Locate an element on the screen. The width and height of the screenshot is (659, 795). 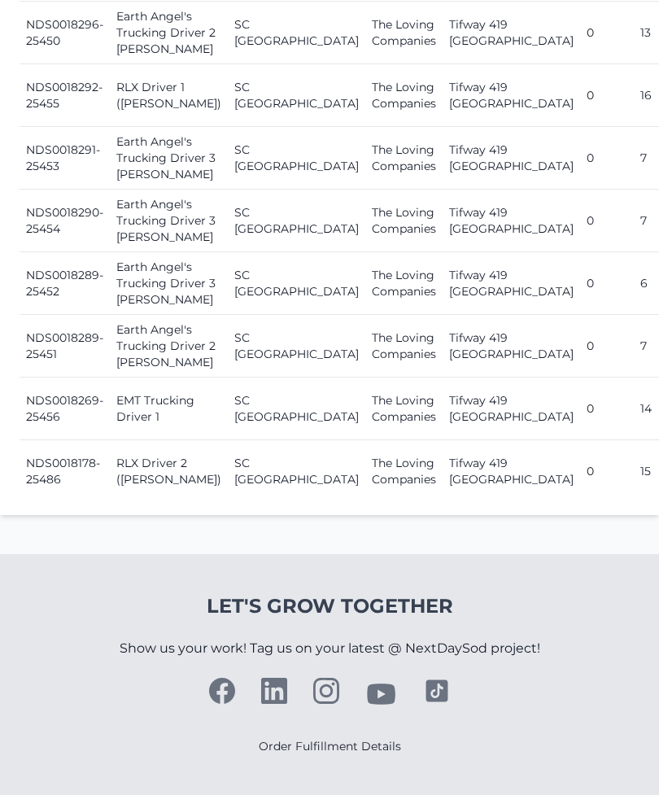
td: NDS0018269-25456 is located at coordinates (64, 409).